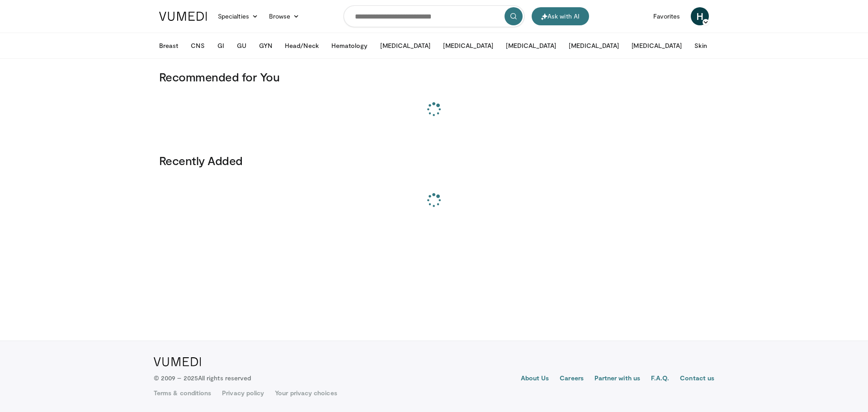 Image resolution: width=868 pixels, height=412 pixels. What do you see at coordinates (701, 46) in the screenshot?
I see `button: Skin` at bounding box center [701, 46].